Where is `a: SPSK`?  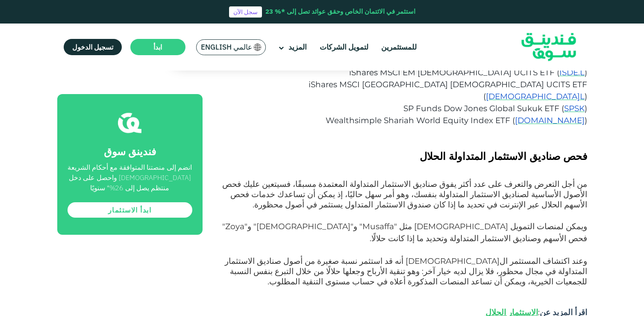
a: SPSK is located at coordinates (574, 108).